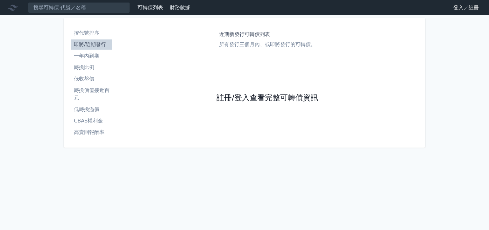 This screenshot has width=489, height=230. What do you see at coordinates (267, 34) in the screenshot?
I see `h1: 近期新發行可轉債列表` at bounding box center [267, 34].